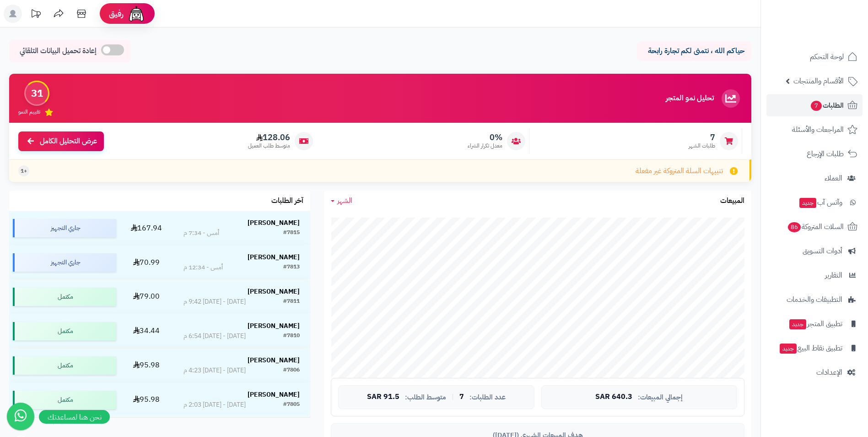 This screenshot has height=437, width=868. Describe the element at coordinates (815, 154) in the screenshot. I see `a: طلبات الإرجاع` at that location.